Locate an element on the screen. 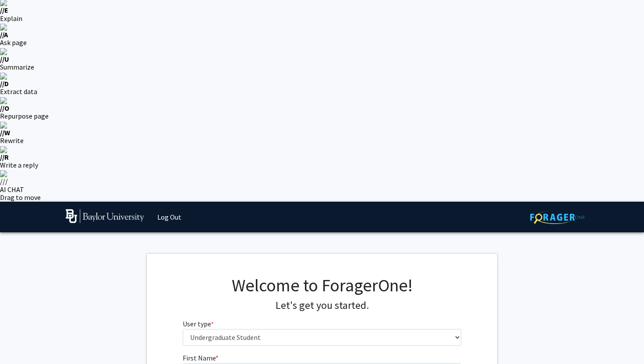  img: ForagerOne Logo is located at coordinates (557, 217).